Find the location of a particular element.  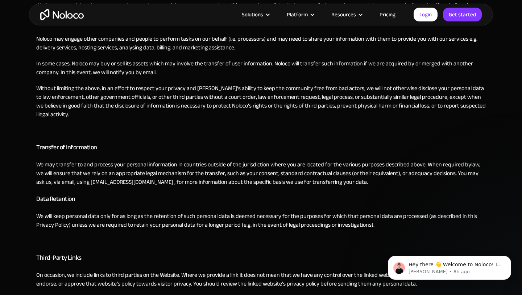

h3: Transfer of Information is located at coordinates (261, 147).